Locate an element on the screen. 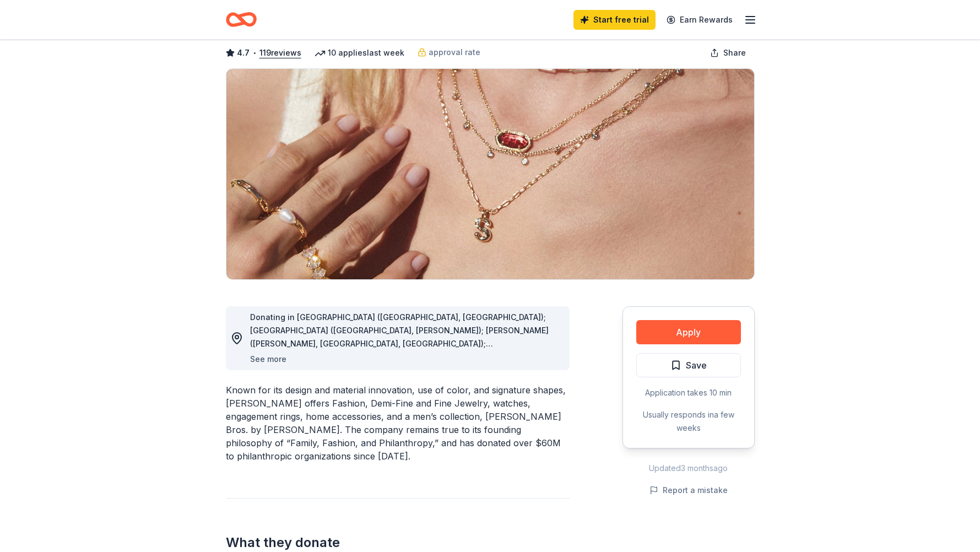  a: Home is located at coordinates (242, 19).